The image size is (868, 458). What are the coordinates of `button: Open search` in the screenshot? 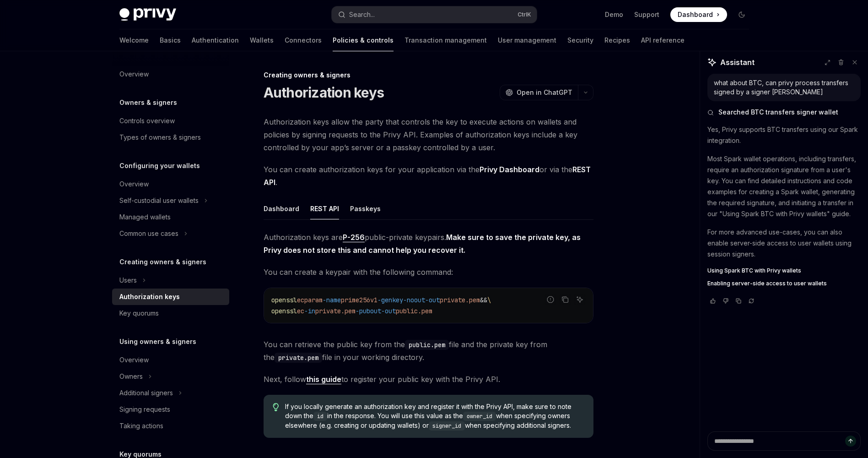 It's located at (434, 15).